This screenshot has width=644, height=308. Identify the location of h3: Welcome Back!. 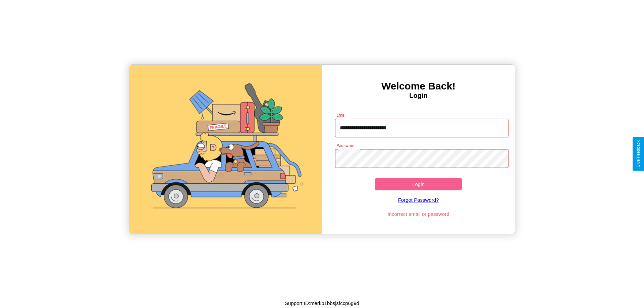
(418, 86).